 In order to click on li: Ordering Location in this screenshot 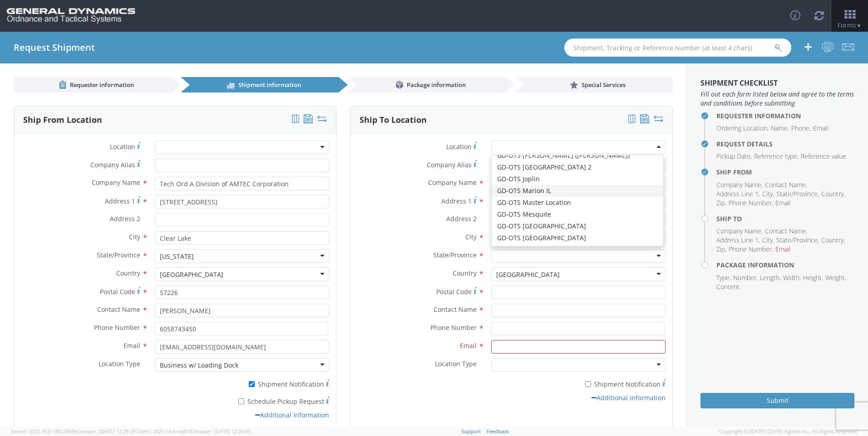, I will do `click(742, 128)`.